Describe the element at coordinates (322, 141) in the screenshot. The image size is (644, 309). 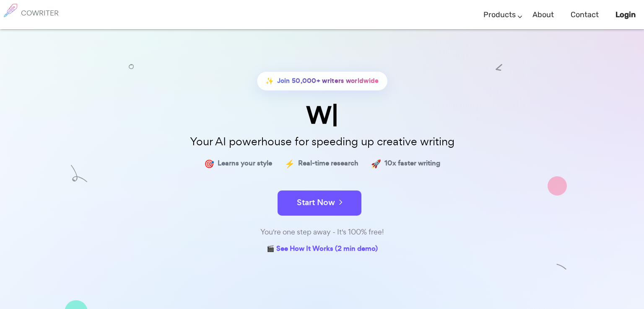
I see `p: Your AI powerhouse for speeding up creative writing` at that location.